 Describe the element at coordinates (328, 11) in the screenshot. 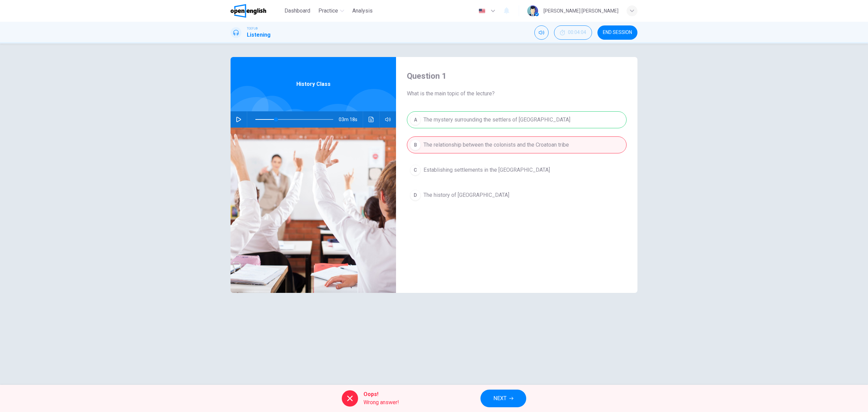

I see `span: Practice` at that location.